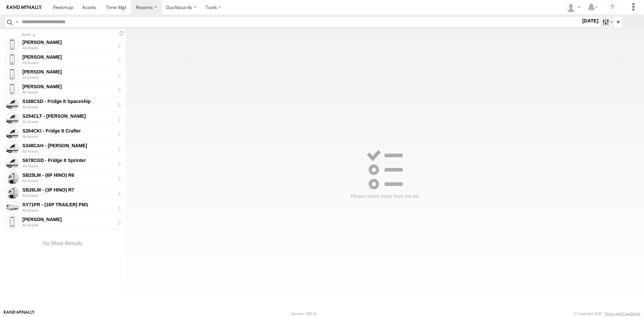 This screenshot has width=644, height=317. I want to click on div: S678CGD - Fridge It Sprinter - Click to view sensor readings, so click(68, 161).